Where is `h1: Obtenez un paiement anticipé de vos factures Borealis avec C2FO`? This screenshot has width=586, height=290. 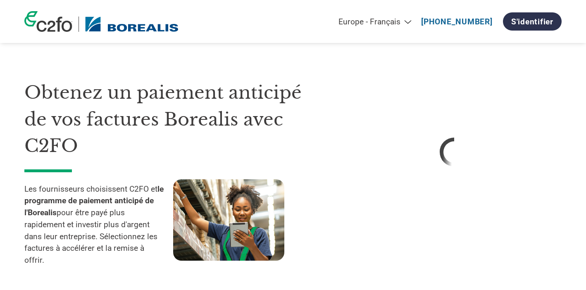
h1: Obtenez un paiement anticipé de vos factures Borealis avec C2FO is located at coordinates (173, 119).